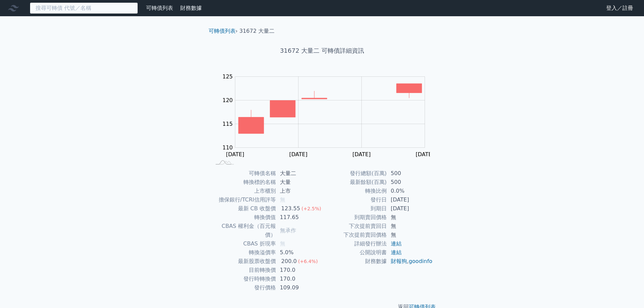 This screenshot has width=644, height=308. Describe the element at coordinates (354, 244) in the screenshot. I see `td: 詳細發行辦法` at that location.